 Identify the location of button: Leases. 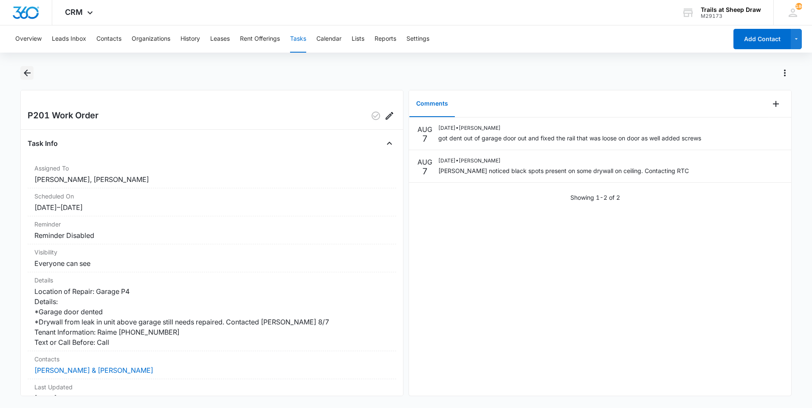
(220, 39).